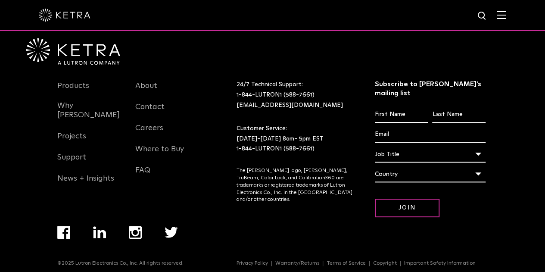 This screenshot has height=272, width=545. Describe the element at coordinates (297, 263) in the screenshot. I see `a: Warranty/Returns` at that location.